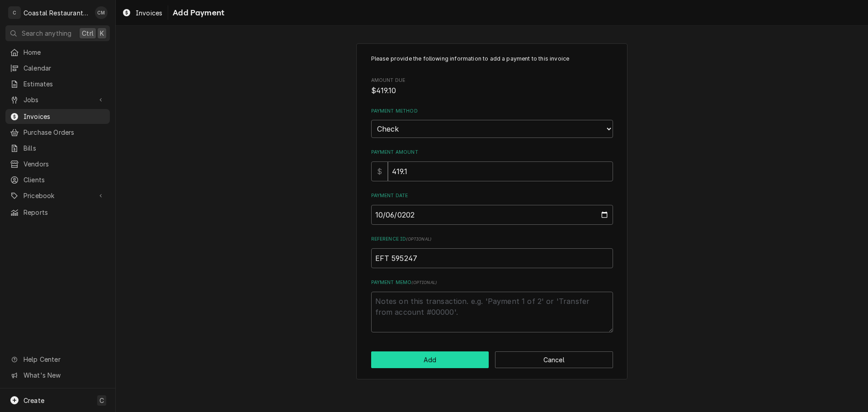 The height and width of the screenshot is (412, 868). What do you see at coordinates (58, 99) in the screenshot?
I see `span: Jobs` at bounding box center [58, 99].